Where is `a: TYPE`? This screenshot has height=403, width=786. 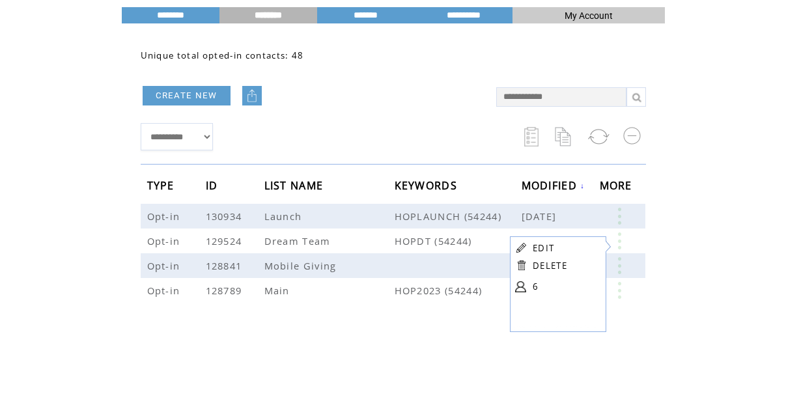
a: TYPE is located at coordinates (162, 185).